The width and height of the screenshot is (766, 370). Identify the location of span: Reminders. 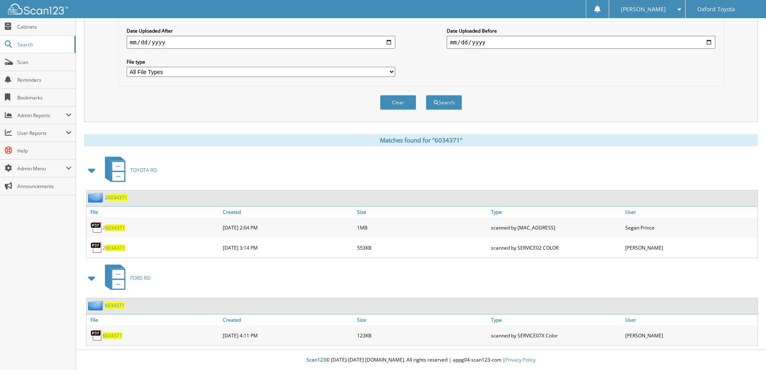
(44, 80).